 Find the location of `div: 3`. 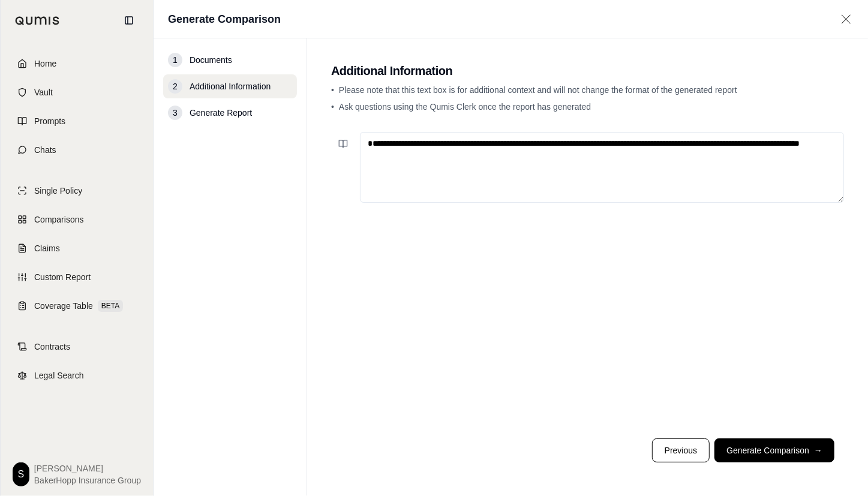

div: 3 is located at coordinates (175, 112).